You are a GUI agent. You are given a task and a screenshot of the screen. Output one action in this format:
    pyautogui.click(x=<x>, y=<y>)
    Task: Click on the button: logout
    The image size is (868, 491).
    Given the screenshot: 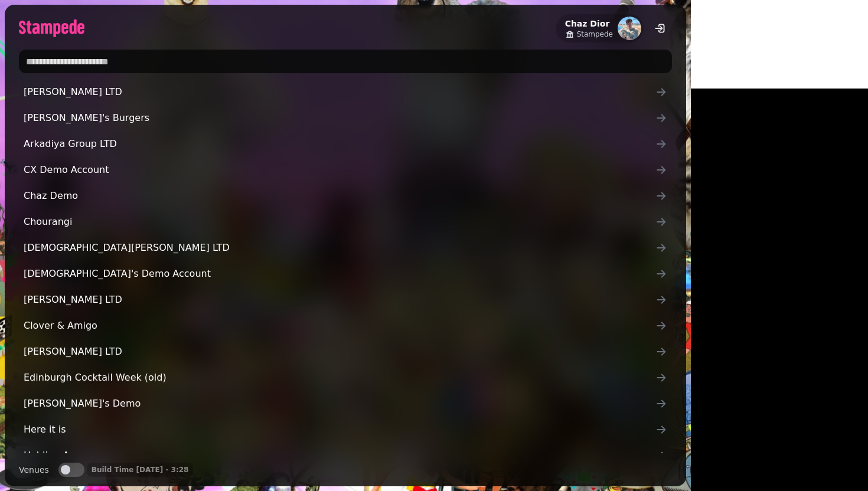 What is the action you would take?
    pyautogui.click(x=660, y=29)
    